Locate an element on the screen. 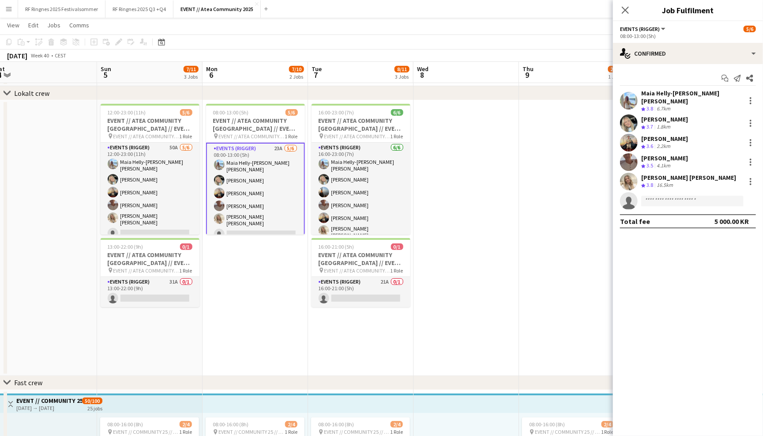  div: 4.1km is located at coordinates (664, 166).